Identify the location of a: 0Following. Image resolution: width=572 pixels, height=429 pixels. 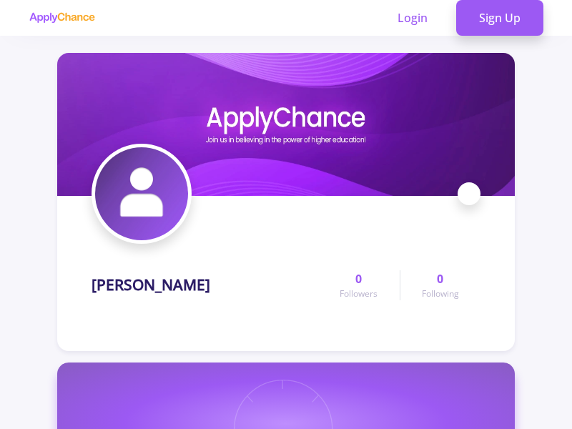
(439, 285).